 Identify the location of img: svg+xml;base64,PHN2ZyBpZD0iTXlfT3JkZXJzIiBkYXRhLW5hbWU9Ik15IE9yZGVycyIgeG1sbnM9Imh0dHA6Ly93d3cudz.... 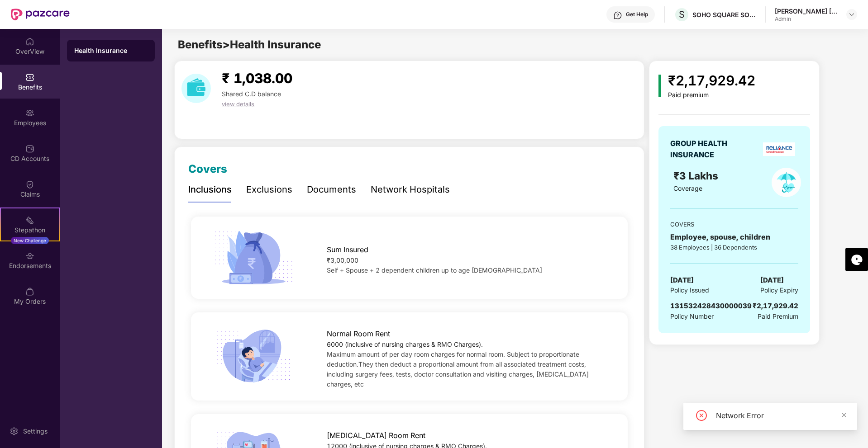
(30, 291).